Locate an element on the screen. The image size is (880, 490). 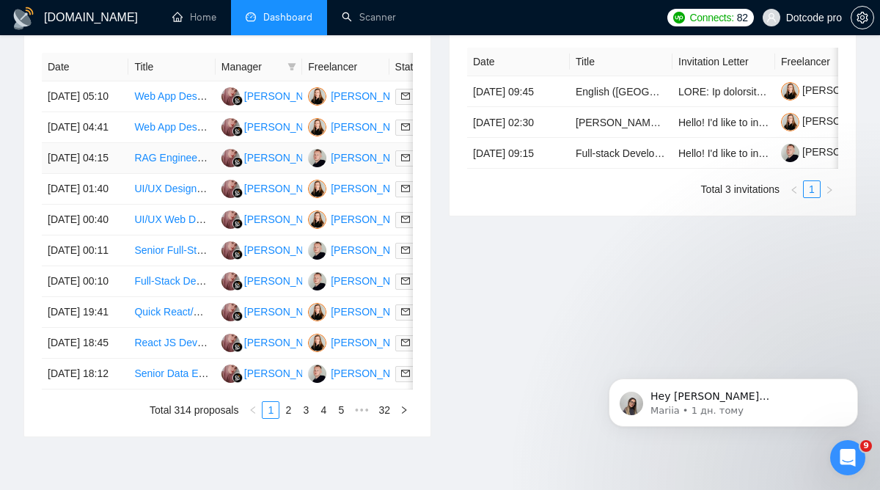
span: Status is located at coordinates (425, 67).